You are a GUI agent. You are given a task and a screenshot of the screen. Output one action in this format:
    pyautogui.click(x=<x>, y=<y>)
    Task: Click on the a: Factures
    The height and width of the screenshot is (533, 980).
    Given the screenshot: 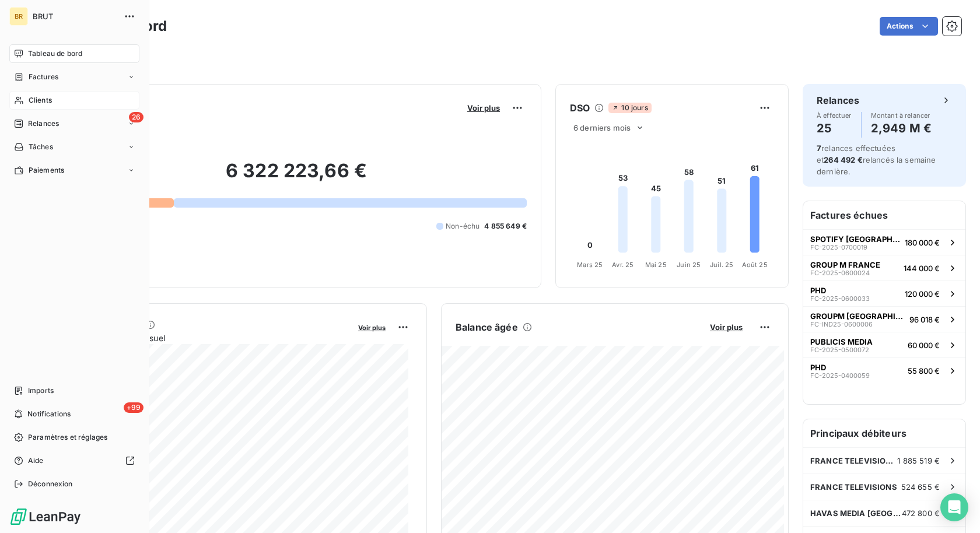 What is the action you would take?
    pyautogui.click(x=74, y=77)
    